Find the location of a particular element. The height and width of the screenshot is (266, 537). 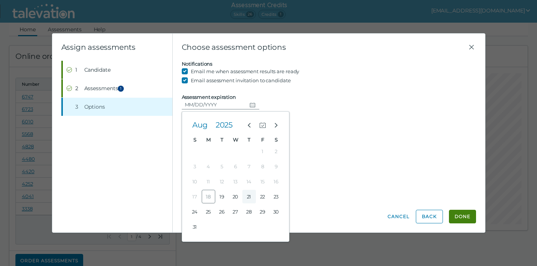

button: 3Options is located at coordinates (118, 107).